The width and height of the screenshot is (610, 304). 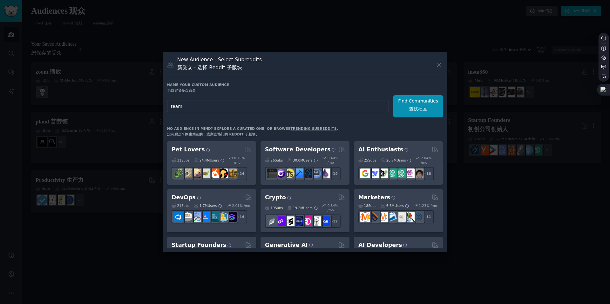 What do you see at coordinates (429, 160) in the screenshot?
I see `div: 2.04 % /mo` at bounding box center [429, 160].